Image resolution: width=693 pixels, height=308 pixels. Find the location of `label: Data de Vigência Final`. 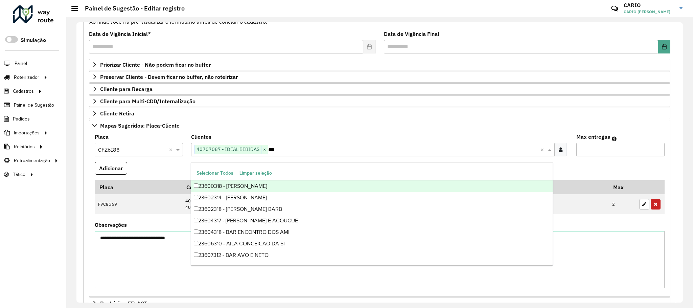

label: Data de Vigência Final is located at coordinates (412, 34).